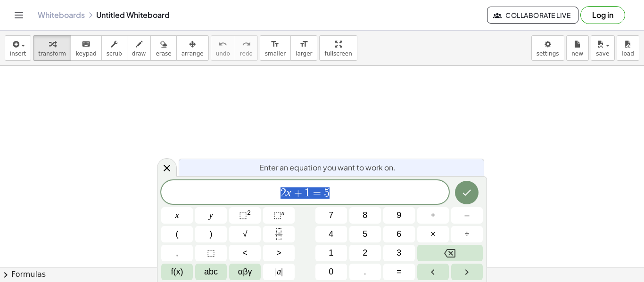  I want to click on span: new, so click(577, 54).